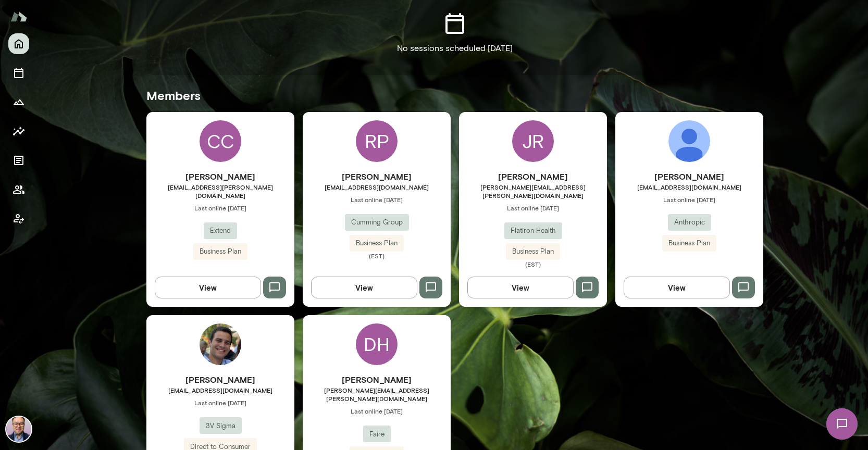  I want to click on span: Anthropic, so click(690, 222).